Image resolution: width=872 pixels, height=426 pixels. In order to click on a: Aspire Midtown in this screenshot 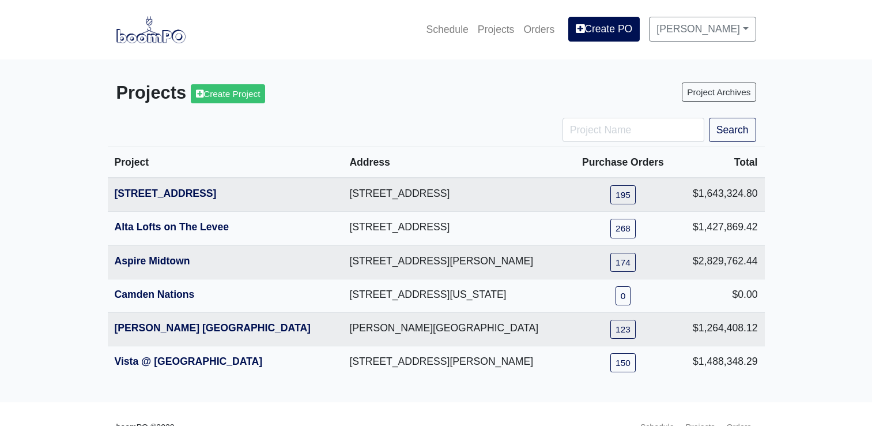, I will do `click(152, 261)`.